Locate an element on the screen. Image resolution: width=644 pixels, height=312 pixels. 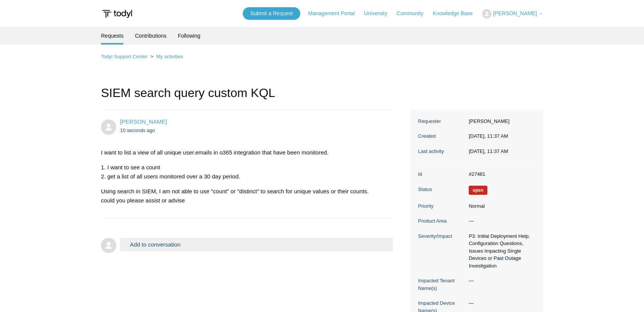
dd: #27481 is located at coordinates (500, 175).